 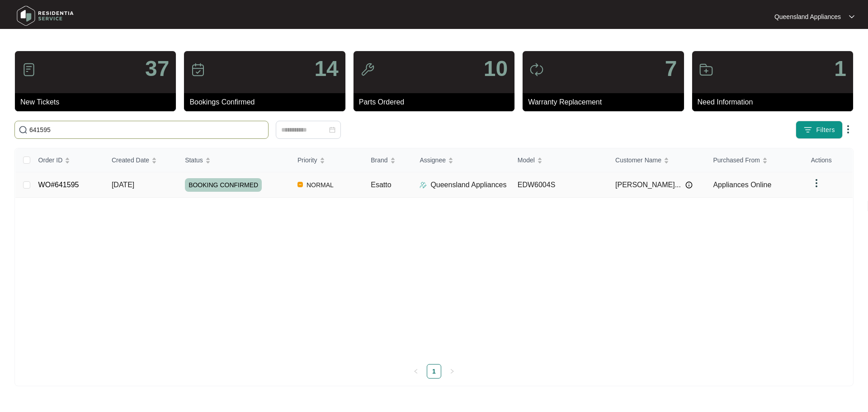 What do you see at coordinates (157, 69) in the screenshot?
I see `p: 37` at bounding box center [157, 69].